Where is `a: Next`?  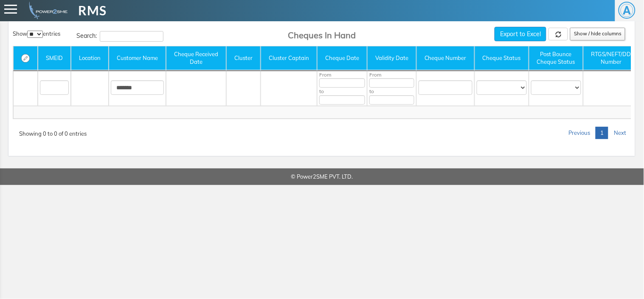 a: Next is located at coordinates (620, 133).